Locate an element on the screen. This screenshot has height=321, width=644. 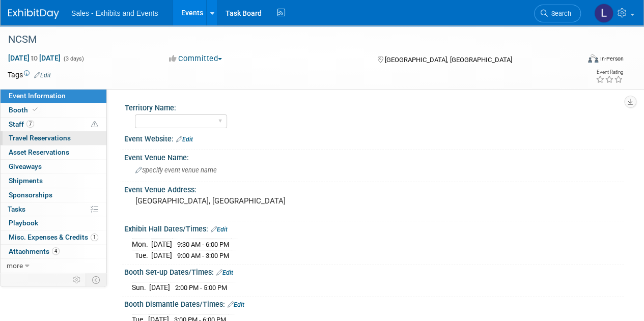
span: 4 is located at coordinates (55, 251).